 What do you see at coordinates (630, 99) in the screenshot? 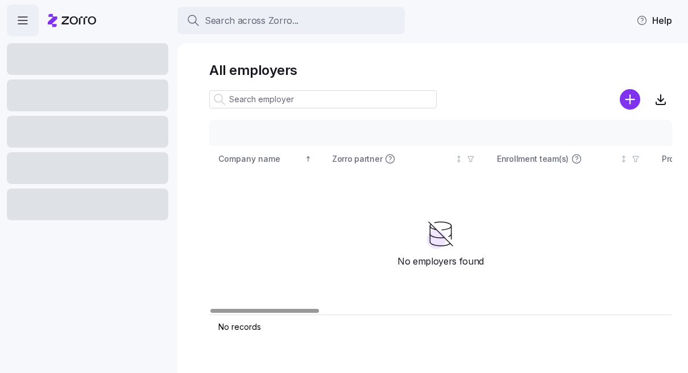
I see `svg: add icon` at bounding box center [630, 99].